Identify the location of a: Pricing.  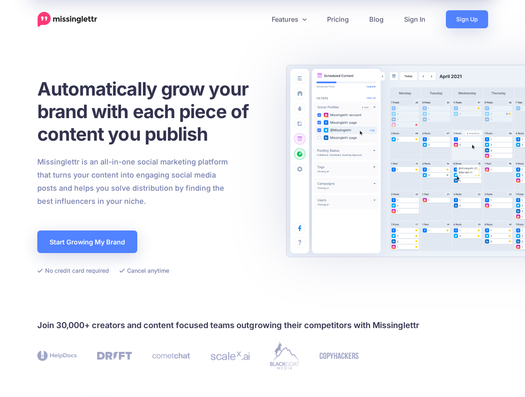
(338, 19).